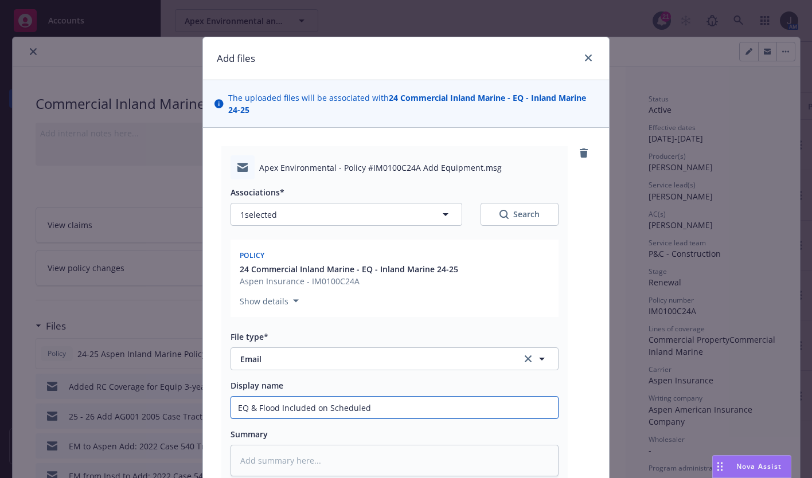 This screenshot has width=812, height=478. I want to click on span: Display name, so click(257, 385).